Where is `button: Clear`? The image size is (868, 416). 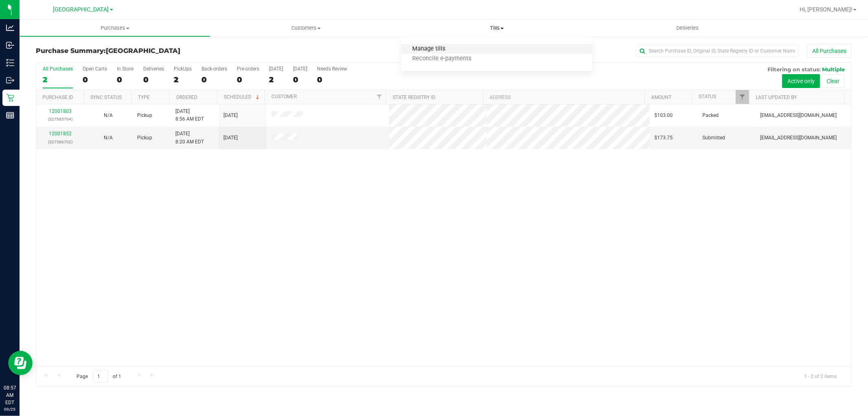 button: Clear is located at coordinates (833, 81).